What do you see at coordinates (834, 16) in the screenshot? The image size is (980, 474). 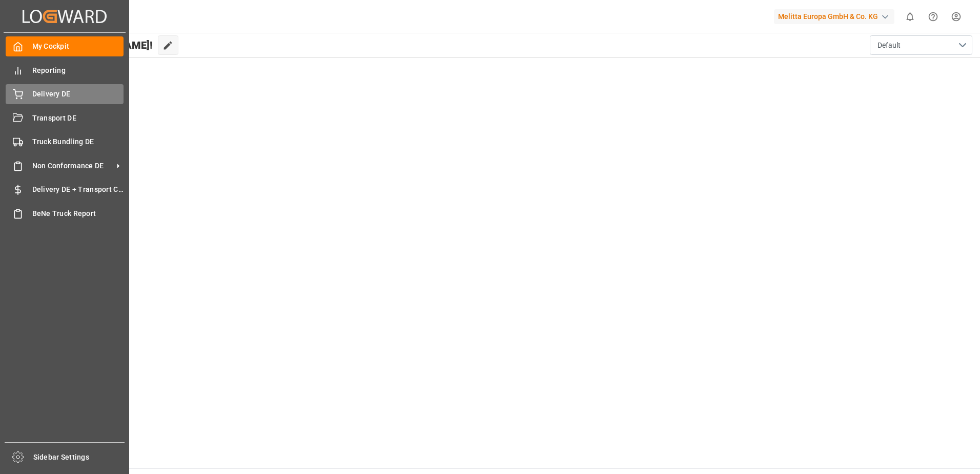 I see `div: Melitta Europa GmbH & Co. KG` at bounding box center [834, 16].